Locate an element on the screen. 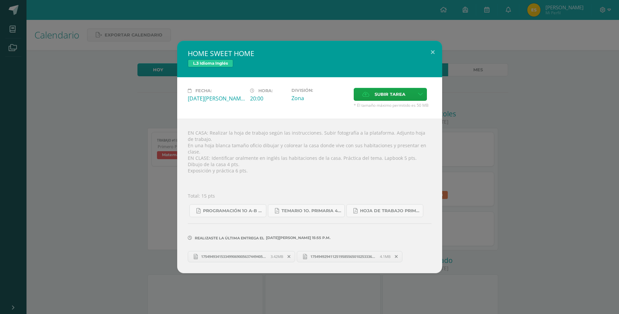 Image resolution: width=619 pixels, height=314 pixels. div: 20:00 is located at coordinates (268, 98).